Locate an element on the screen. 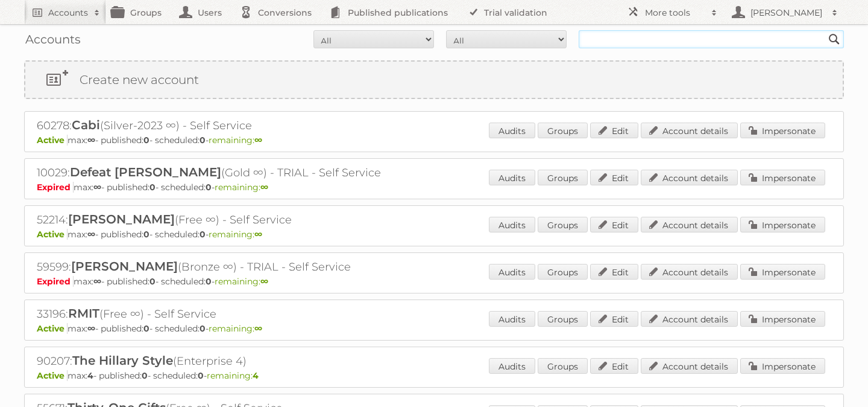  span: RMIT is located at coordinates (84, 313).